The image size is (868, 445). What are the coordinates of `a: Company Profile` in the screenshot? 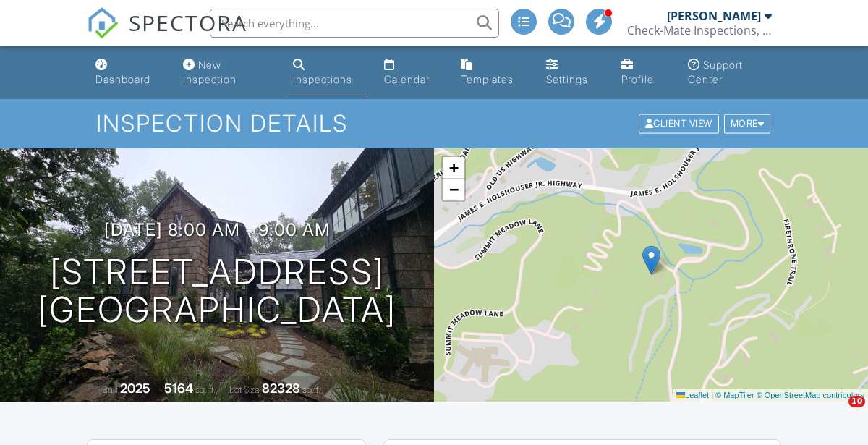 It's located at (643, 72).